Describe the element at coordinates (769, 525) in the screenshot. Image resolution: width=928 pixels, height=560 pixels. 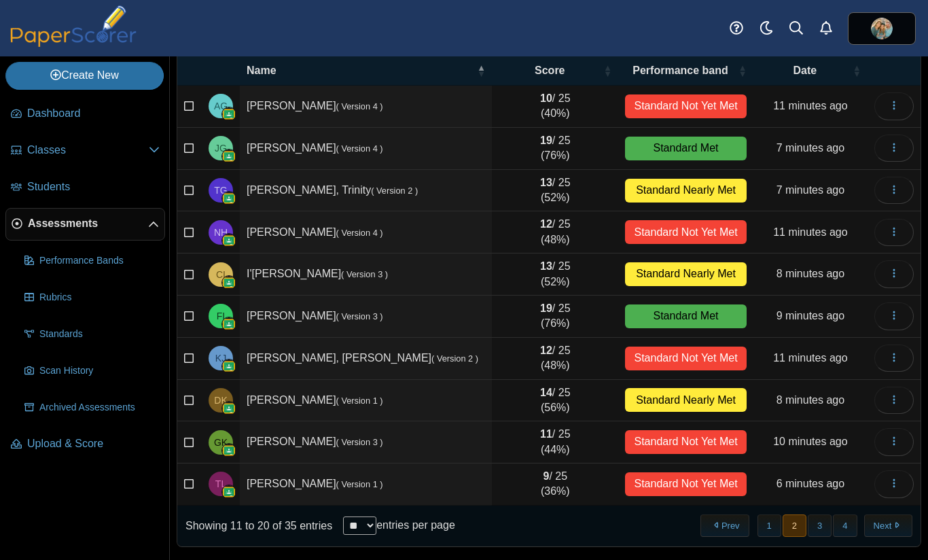
I see `button: 1` at that location.